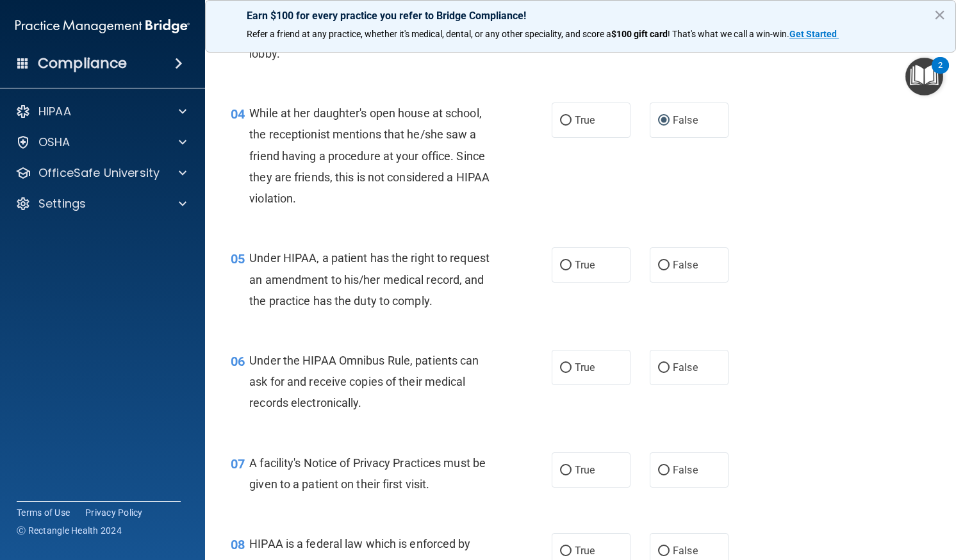 This screenshot has height=560, width=956. What do you see at coordinates (813, 34) in the screenshot?
I see `strong: Get Started` at bounding box center [813, 34].